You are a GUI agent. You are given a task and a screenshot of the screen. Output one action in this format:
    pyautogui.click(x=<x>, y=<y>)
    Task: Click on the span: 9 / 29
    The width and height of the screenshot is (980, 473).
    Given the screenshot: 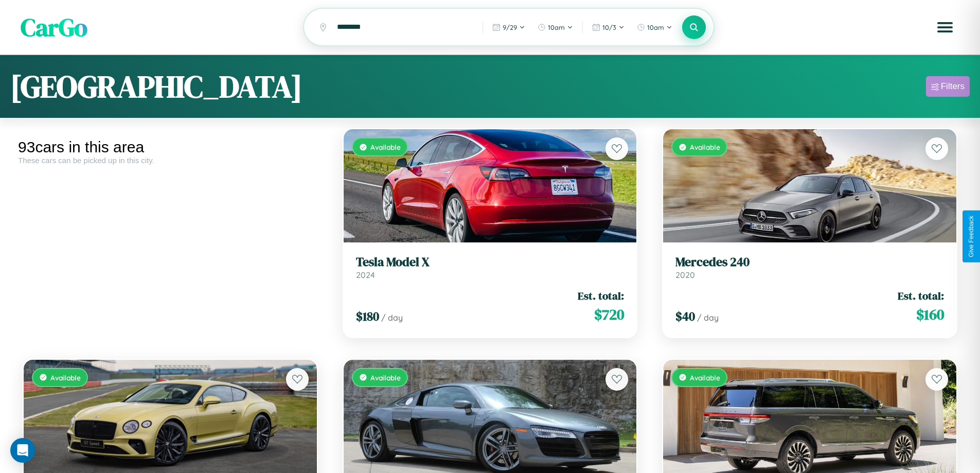 What is the action you would take?
    pyautogui.click(x=510, y=28)
    